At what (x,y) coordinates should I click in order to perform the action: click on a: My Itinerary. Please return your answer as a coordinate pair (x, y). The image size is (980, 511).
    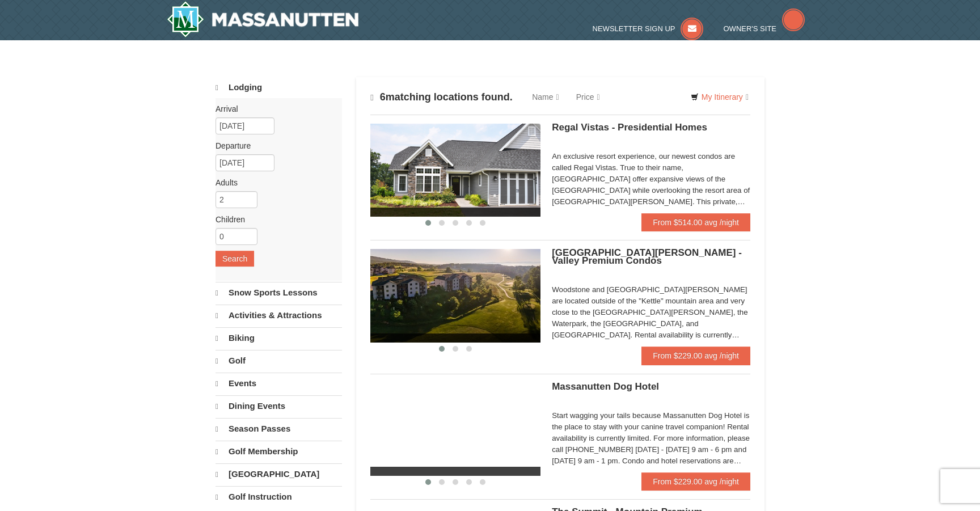
    Looking at the image, I should click on (720, 97).